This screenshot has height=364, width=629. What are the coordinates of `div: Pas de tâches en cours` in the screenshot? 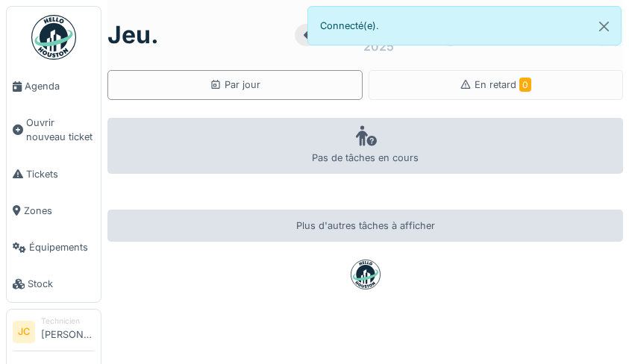 It's located at (365, 146).